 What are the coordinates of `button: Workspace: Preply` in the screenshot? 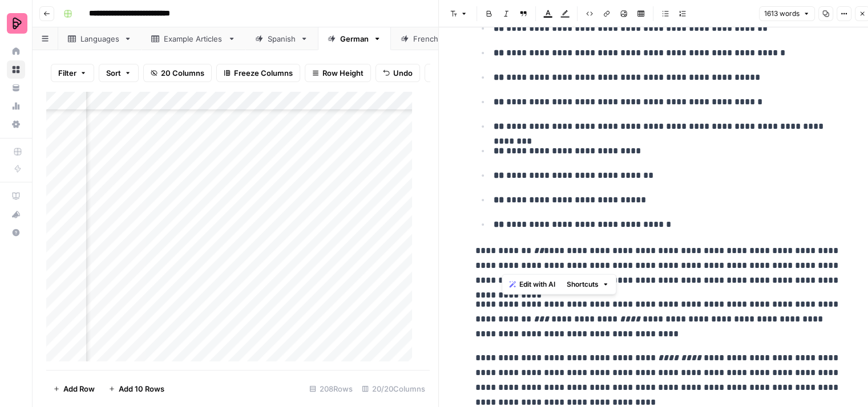 It's located at (16, 23).